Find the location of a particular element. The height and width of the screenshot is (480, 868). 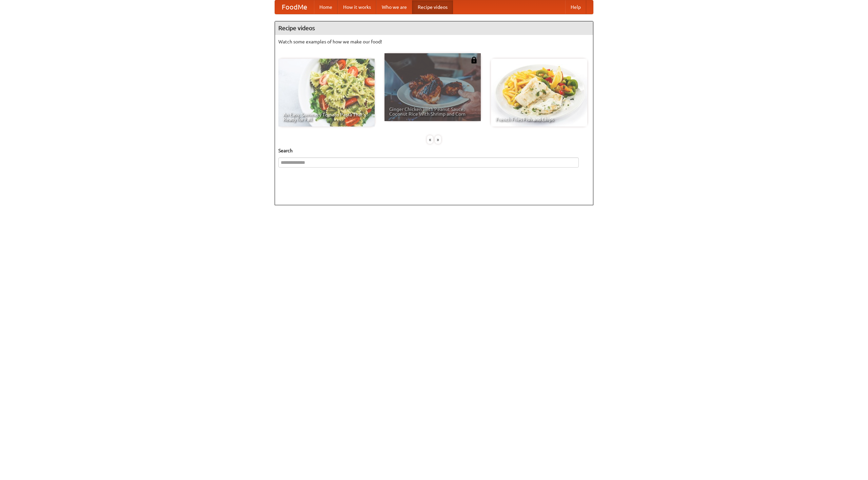

a: Who we are is located at coordinates (394, 7).